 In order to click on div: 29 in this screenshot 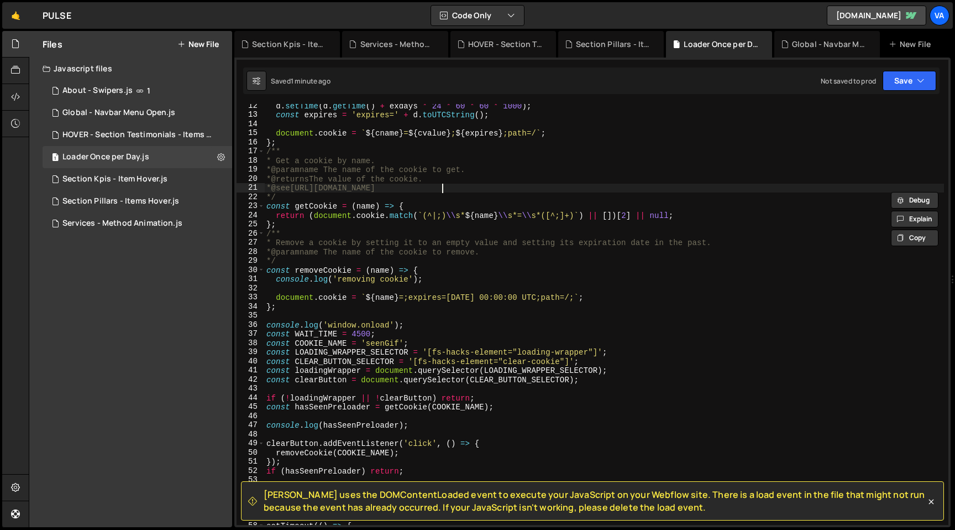, I will do `click(250, 260)`.